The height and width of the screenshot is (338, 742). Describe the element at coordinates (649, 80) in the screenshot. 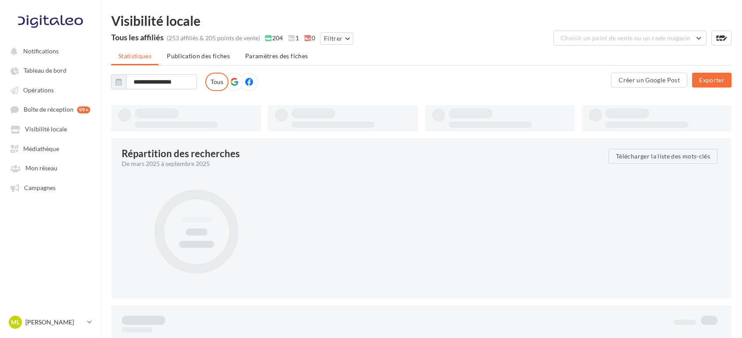

I see `button: Créer un Google Post` at that location.